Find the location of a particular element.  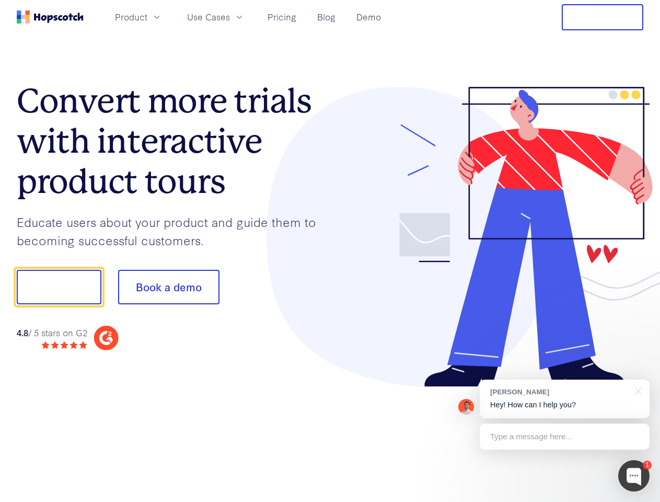

button: Use Cases is located at coordinates (216, 17).